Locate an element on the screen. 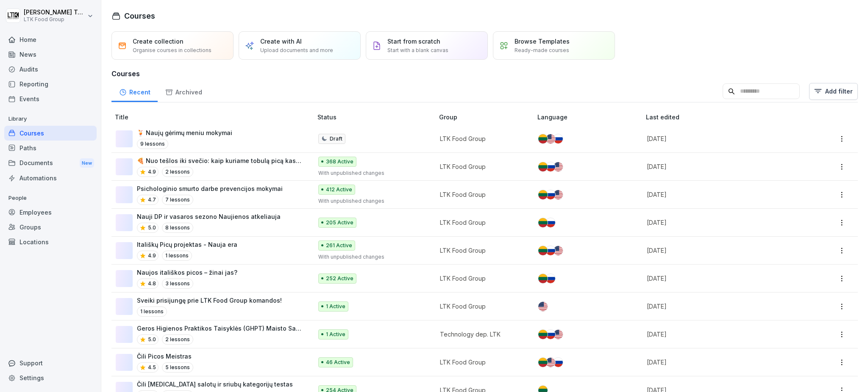  p: Čili Picos Meistras is located at coordinates (165, 356).